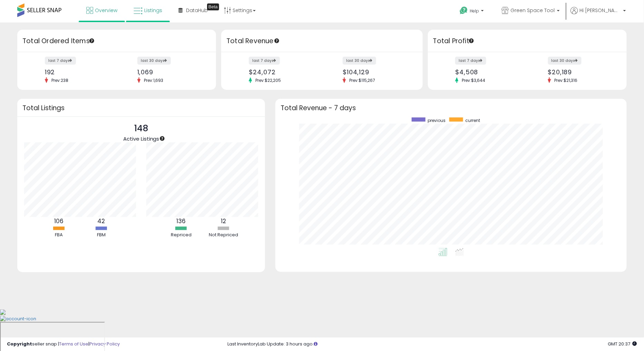  What do you see at coordinates (437, 120) in the screenshot?
I see `span: previous` at bounding box center [437, 120].